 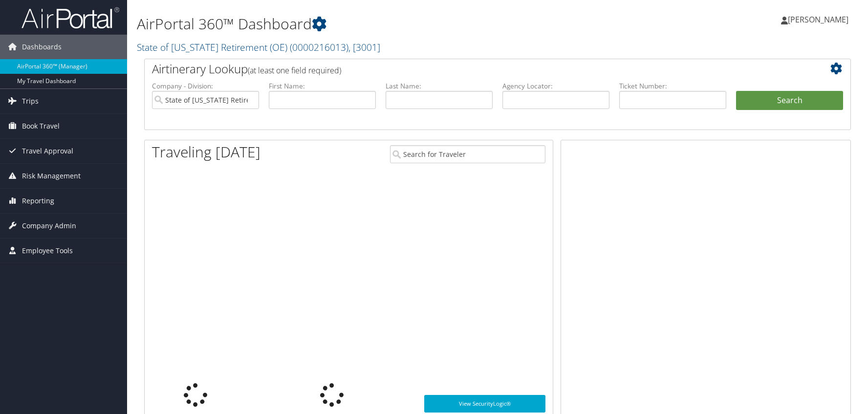 What do you see at coordinates (468, 69) in the screenshot?
I see `h2: Airtinerary Lookup` at bounding box center [468, 69].